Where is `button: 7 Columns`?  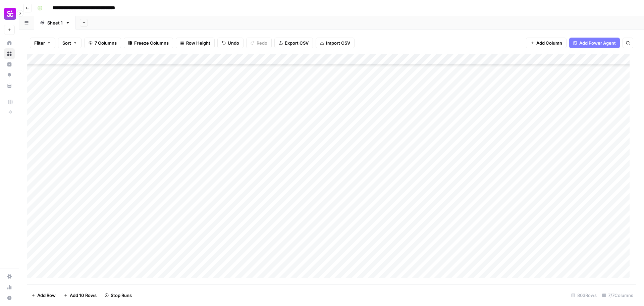 button: 7 Columns is located at coordinates (103, 43).